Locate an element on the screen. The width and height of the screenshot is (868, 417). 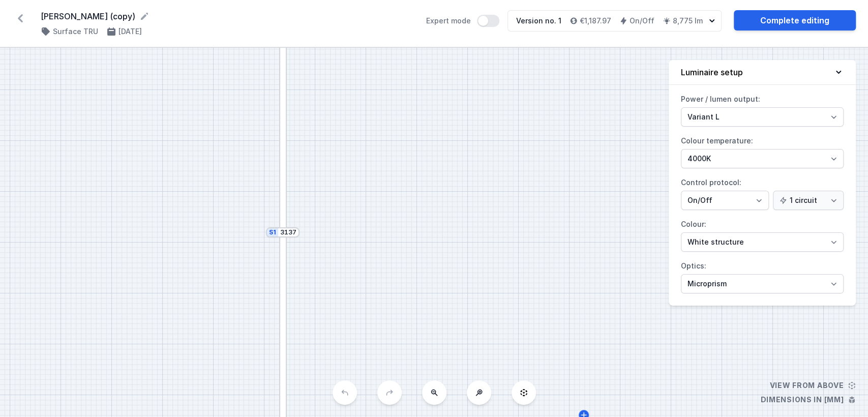
button: Luminaire setup is located at coordinates (762, 72).